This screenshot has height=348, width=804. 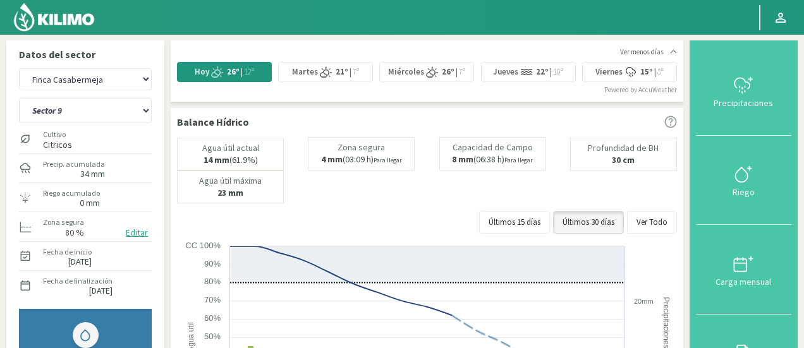 What do you see at coordinates (644, 302) in the screenshot?
I see `text: 20mm` at bounding box center [644, 302].